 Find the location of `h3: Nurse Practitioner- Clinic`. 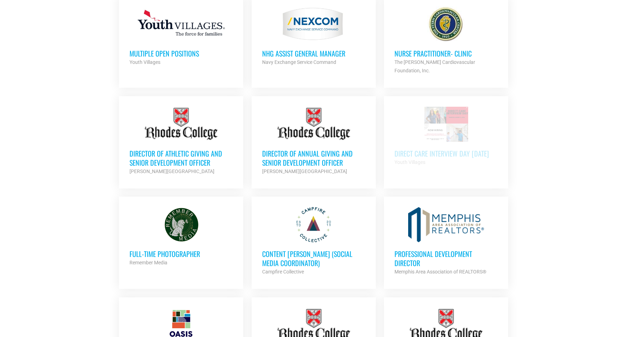

h3: Nurse Practitioner- Clinic is located at coordinates (446, 53).